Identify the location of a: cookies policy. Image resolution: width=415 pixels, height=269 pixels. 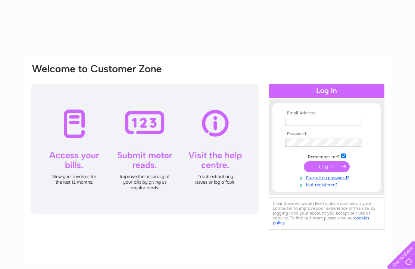
(321, 220).